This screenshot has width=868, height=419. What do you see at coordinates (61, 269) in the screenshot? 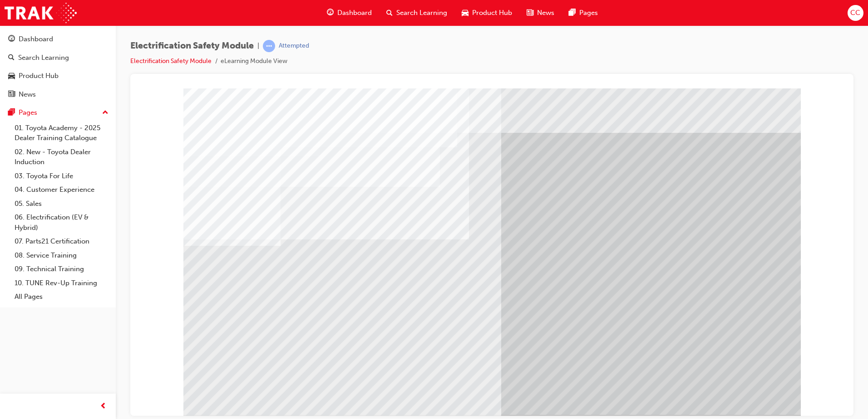
I see `a: 09. Technical Training` at bounding box center [61, 269].